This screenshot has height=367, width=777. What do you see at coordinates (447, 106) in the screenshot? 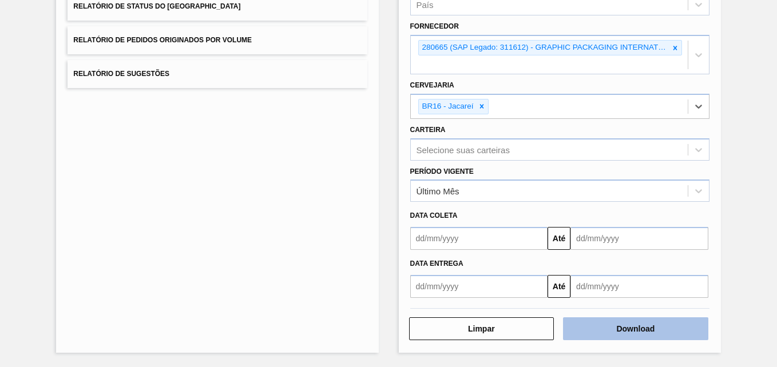
I see `div: BR16 - Jacareí` at bounding box center [447, 106].